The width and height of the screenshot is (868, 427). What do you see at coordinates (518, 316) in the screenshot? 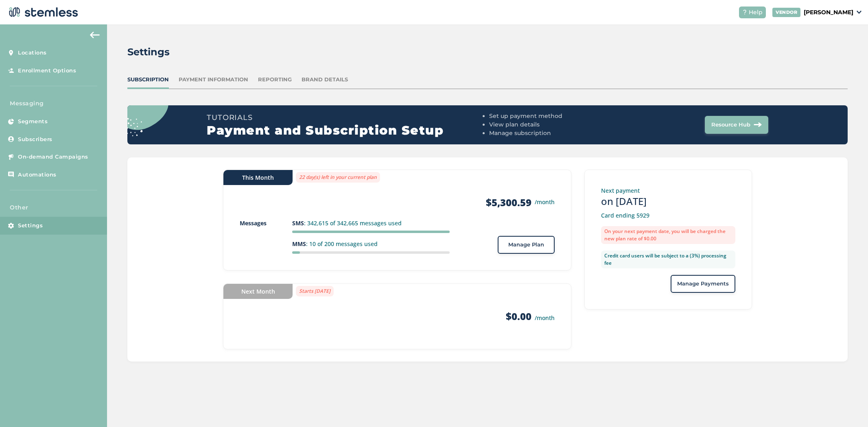
I see `strong: $0.00` at bounding box center [518, 316].